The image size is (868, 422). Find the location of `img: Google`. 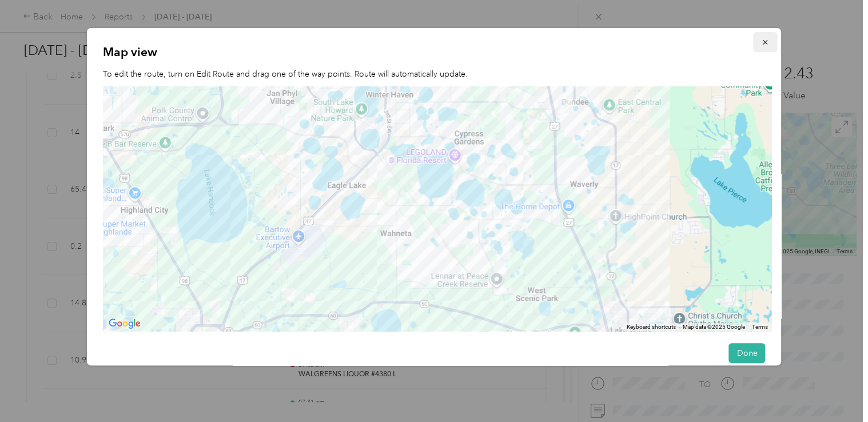

img: Google is located at coordinates (125, 324).